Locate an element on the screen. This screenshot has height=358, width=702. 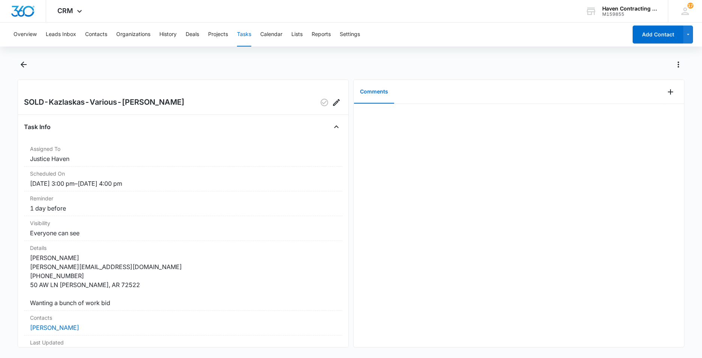
button: Add Comment is located at coordinates (671, 92).